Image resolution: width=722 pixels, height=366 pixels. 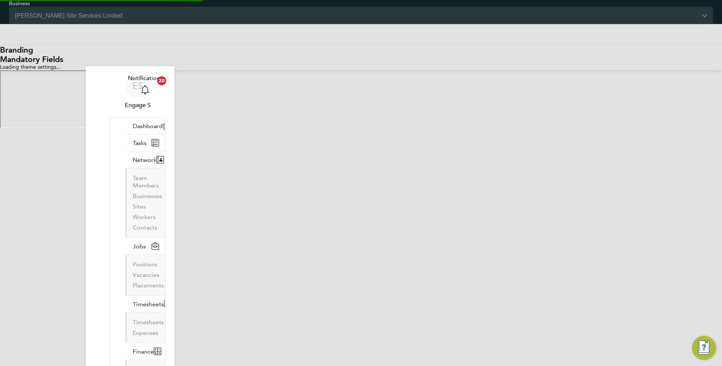 I want to click on span: Notifications, so click(x=145, y=78).